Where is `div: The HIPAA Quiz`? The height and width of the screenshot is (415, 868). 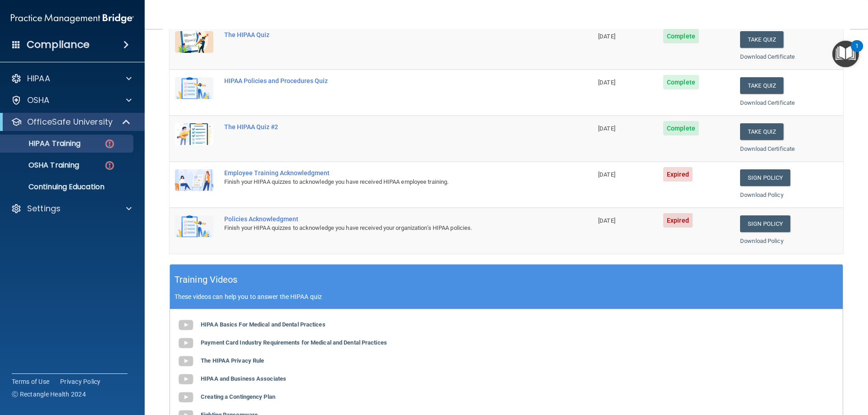
div: The HIPAA Quiz is located at coordinates (385, 35).